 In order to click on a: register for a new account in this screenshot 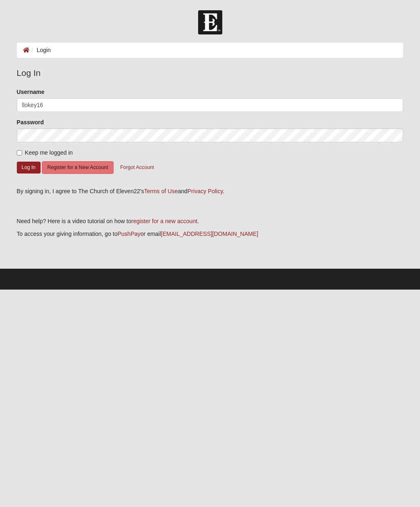, I will do `click(164, 221)`.